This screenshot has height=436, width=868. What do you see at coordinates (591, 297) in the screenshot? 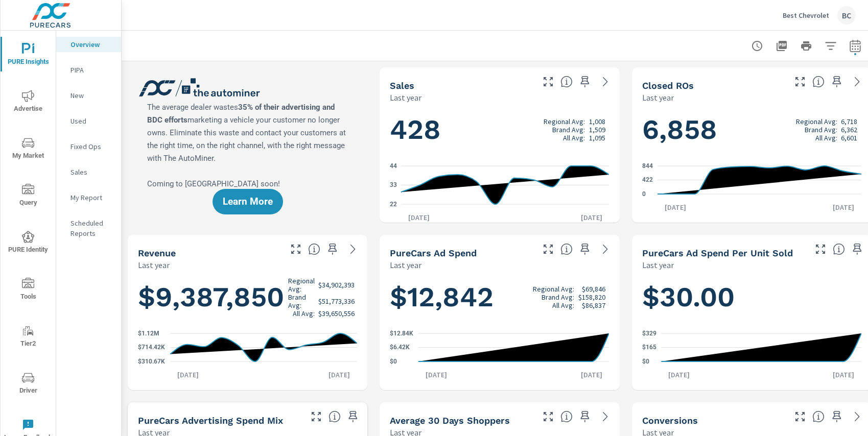
I see `p: $158,820` at bounding box center [591, 297].